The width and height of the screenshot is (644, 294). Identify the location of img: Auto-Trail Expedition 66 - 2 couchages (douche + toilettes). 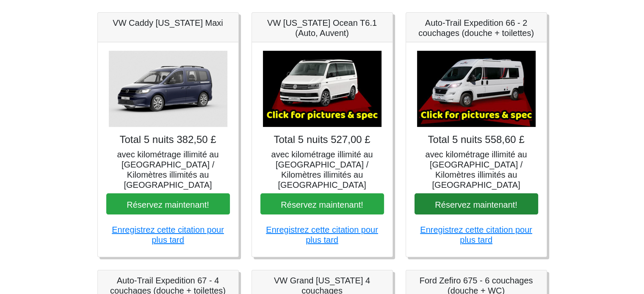
(476, 89).